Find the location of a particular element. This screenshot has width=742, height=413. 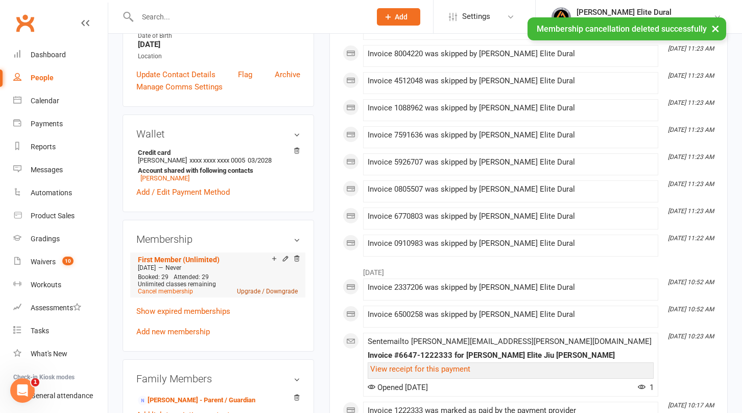

a: Flag is located at coordinates (245, 75).